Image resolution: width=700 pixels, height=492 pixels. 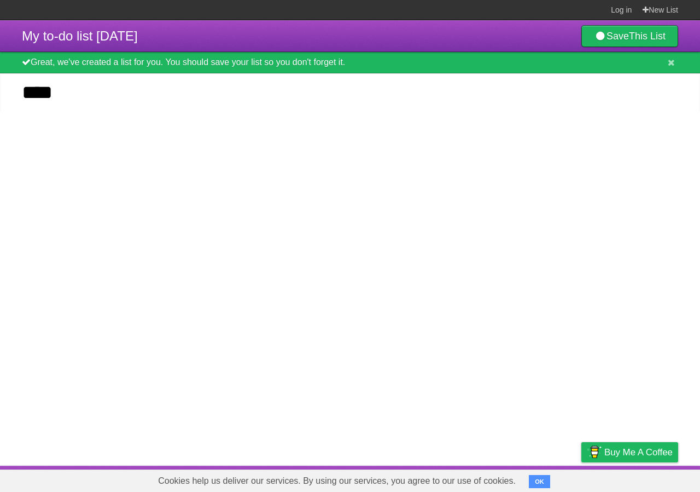 What do you see at coordinates (630, 36) in the screenshot?
I see `a: SaveThis List` at bounding box center [630, 36].